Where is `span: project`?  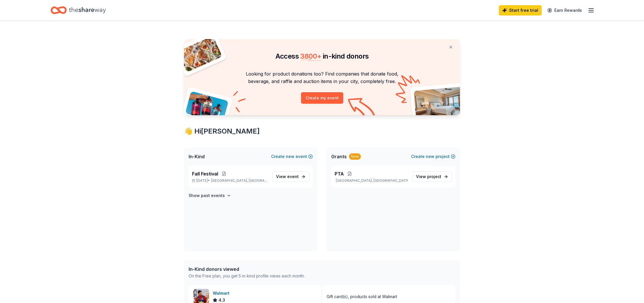
span: project is located at coordinates (434, 176).